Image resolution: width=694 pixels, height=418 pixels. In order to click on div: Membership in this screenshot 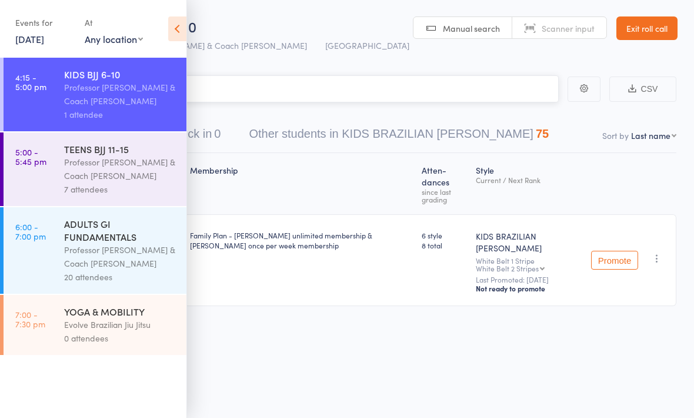, I will do `click(301, 184)`.